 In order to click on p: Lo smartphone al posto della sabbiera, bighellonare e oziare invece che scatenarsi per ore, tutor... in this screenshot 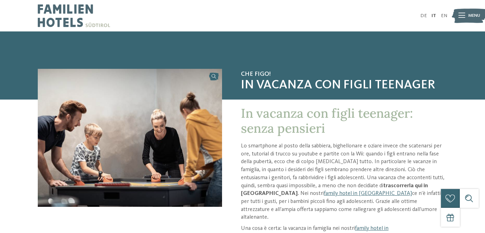, I will do `click(344, 182)`.